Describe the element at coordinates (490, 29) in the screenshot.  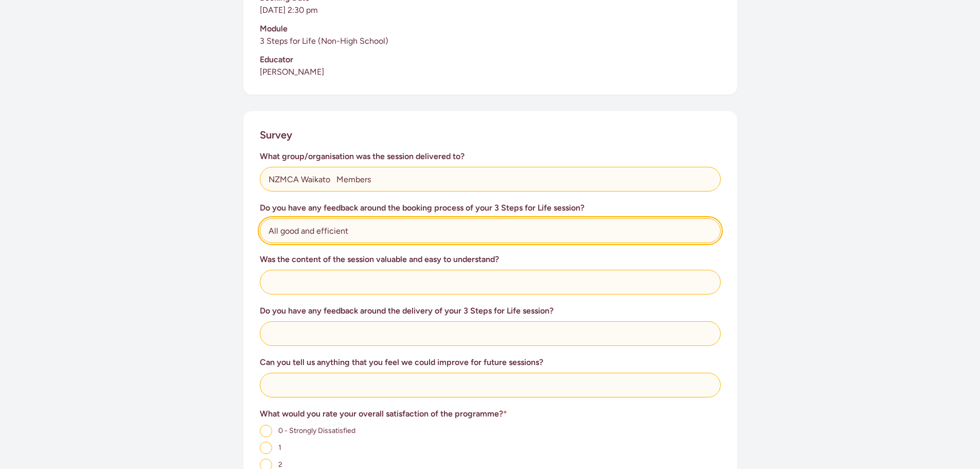
I see `h3: Module` at that location.